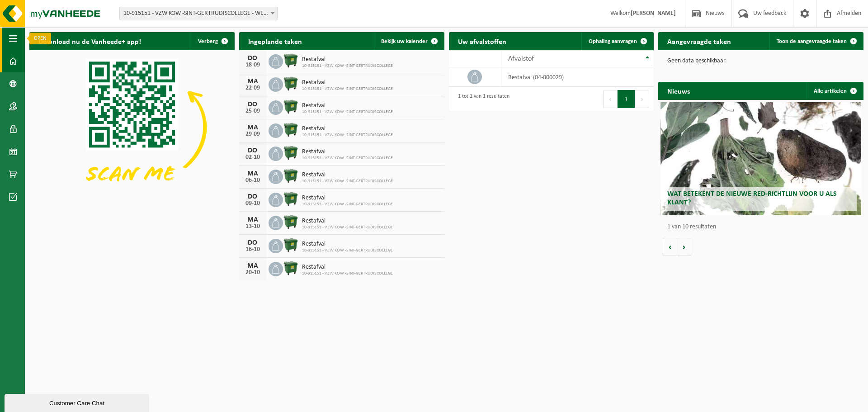 This screenshot has width=868, height=412. I want to click on button: Next, so click(642, 99).